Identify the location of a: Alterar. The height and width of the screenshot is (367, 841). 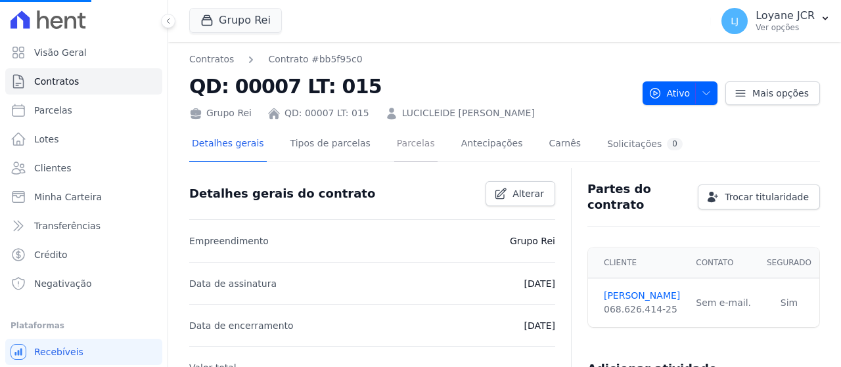
(520, 194).